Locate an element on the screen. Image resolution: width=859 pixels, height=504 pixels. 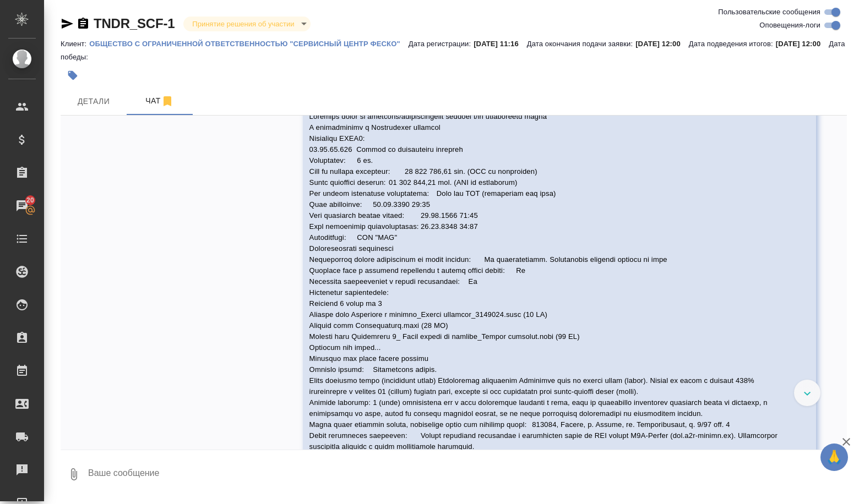
span: Детали is located at coordinates (93, 101).